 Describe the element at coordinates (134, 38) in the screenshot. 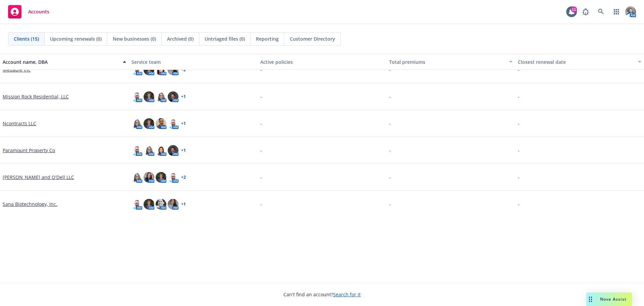

I see `span: New businesses (0)` at that location.